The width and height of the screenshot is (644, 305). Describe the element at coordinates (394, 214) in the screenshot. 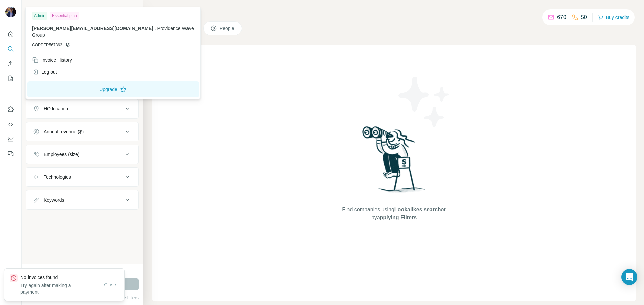

I see `span: Find companies using or by` at that location.